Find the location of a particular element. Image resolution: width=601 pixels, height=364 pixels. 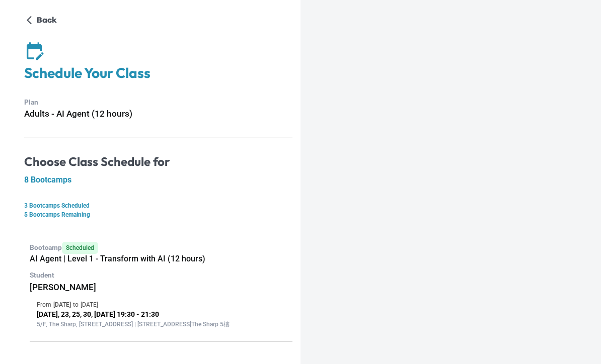

button: Back is located at coordinates (43, 20).